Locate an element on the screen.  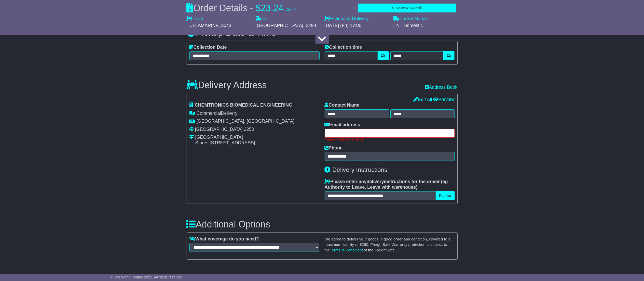
label: Estimated Delivery is located at coordinates (356, 19).